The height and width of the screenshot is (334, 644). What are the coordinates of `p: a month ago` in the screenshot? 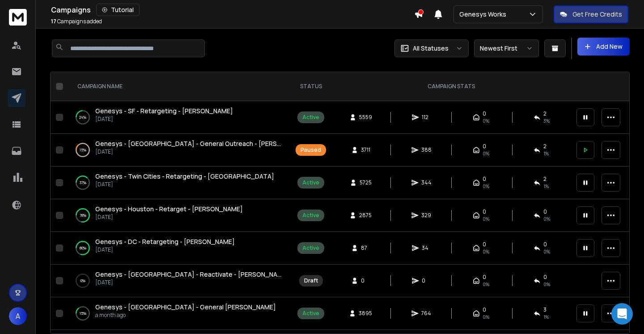 It's located at (186, 315).